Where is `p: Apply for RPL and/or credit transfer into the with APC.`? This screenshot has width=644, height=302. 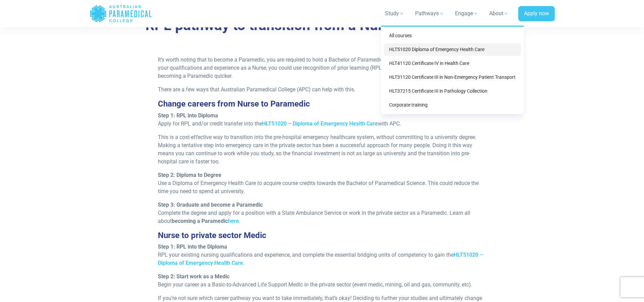 p: Apply for RPL and/or credit transfer into the with APC. is located at coordinates (322, 120).